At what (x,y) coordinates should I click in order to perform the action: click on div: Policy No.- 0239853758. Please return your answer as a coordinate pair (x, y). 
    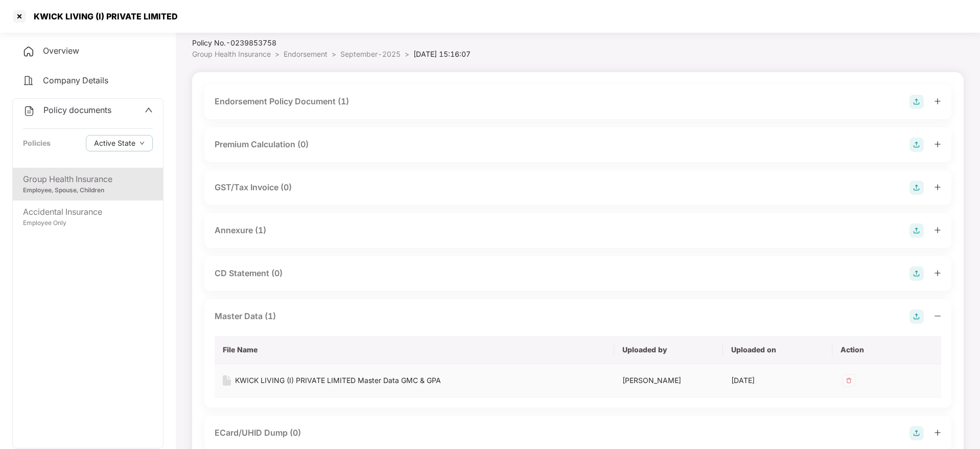
    Looking at the image, I should click on (331, 43).